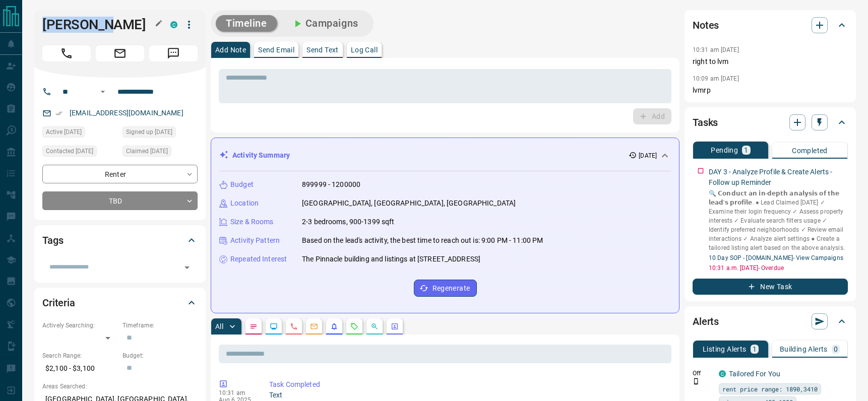 This screenshot has height=401, width=868. I want to click on span: Email, so click(120, 53).